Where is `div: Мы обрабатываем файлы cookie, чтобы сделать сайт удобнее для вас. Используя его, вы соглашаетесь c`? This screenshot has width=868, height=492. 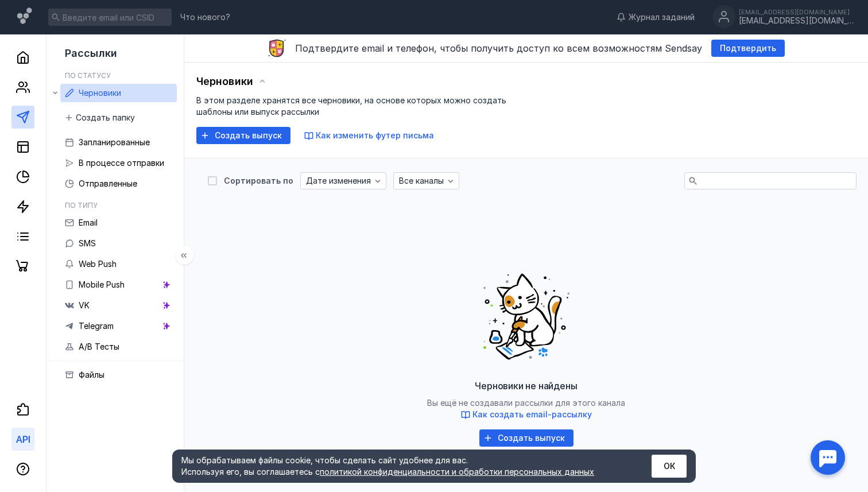 div: Мы обрабатываем файлы cookie, чтобы сделать сайт удобнее для вас. Используя его, вы соглашаетесь c is located at coordinates (402, 466).